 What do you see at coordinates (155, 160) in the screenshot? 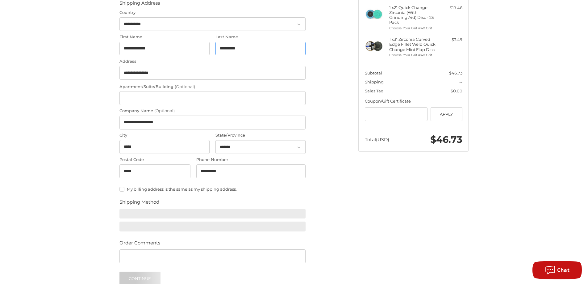
I see `label: Postal Code` at bounding box center [155, 160].